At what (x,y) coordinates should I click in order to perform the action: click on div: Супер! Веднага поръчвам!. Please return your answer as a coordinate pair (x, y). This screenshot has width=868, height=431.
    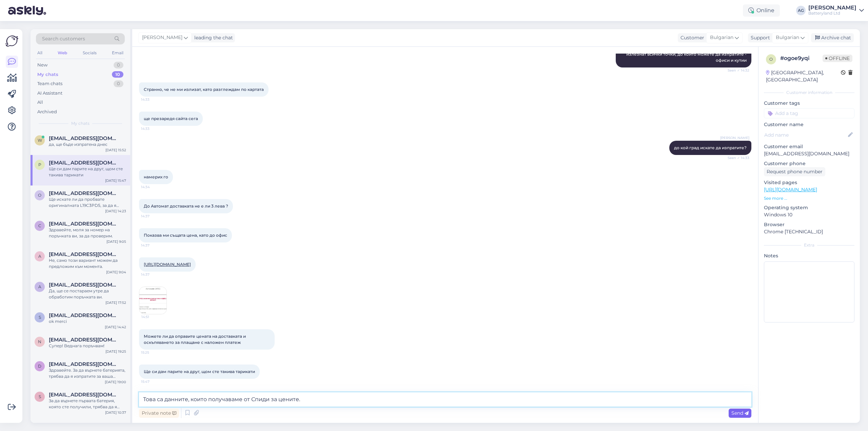
    Looking at the image, I should click on (88, 345).